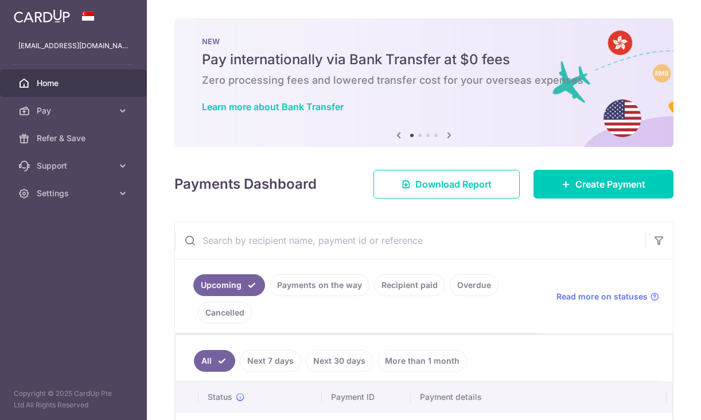  What do you see at coordinates (453, 184) in the screenshot?
I see `span: Download Report` at bounding box center [453, 184].